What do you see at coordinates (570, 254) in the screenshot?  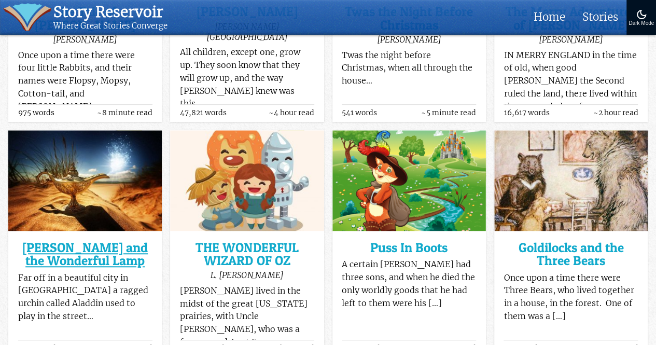 I see `a: Goldilocks and the Three Bears` at bounding box center [570, 254].